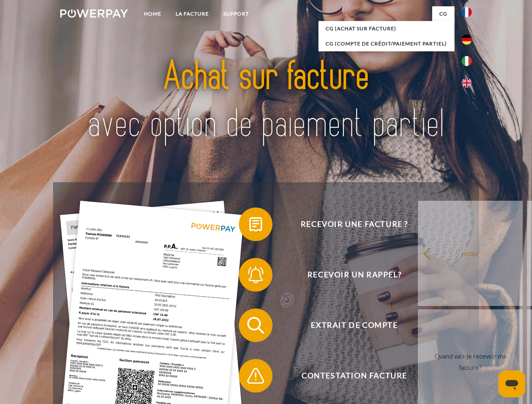 The image size is (532, 404). Describe the element at coordinates (355, 275) in the screenshot. I see `span: Recevoir un rappel?` at that location.